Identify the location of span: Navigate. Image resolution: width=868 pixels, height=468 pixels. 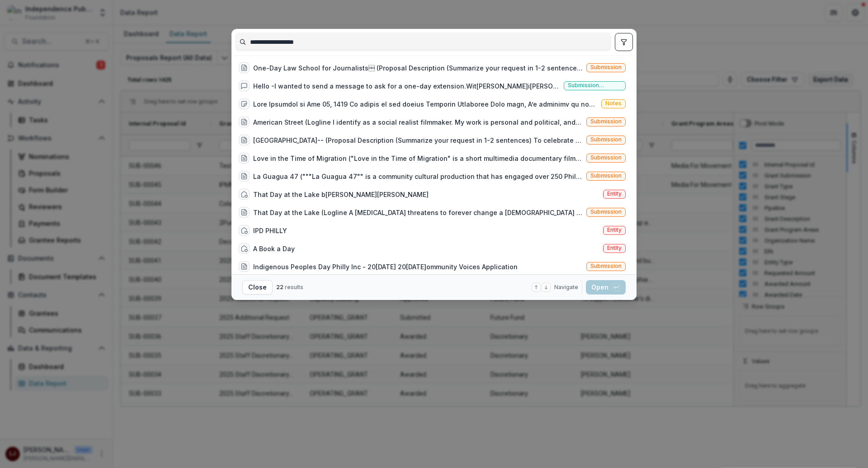
(566, 288).